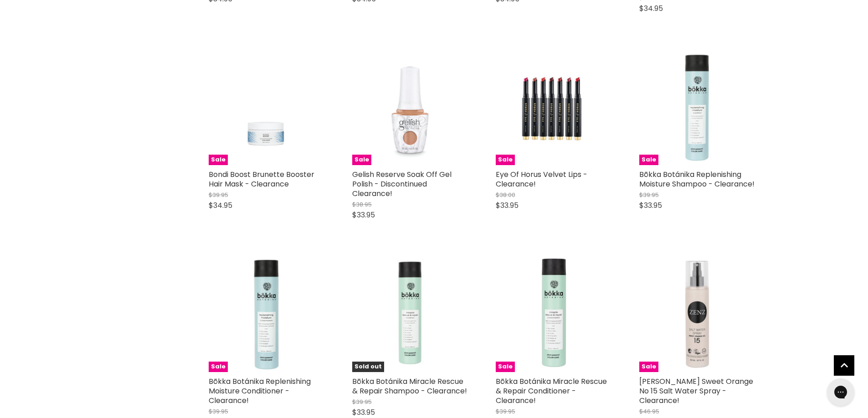 This screenshot has height=418, width=868. What do you see at coordinates (18, 17) in the screenshot?
I see `button: Open gorgias live chat` at bounding box center [18, 17].